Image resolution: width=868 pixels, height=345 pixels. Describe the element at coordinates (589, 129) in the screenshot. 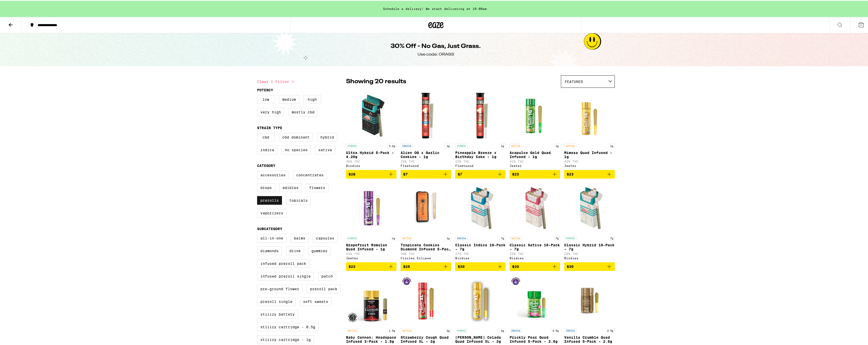

I see `a: Open page for Mimosa Quad Infused - 1g from Jeeter` at that location.